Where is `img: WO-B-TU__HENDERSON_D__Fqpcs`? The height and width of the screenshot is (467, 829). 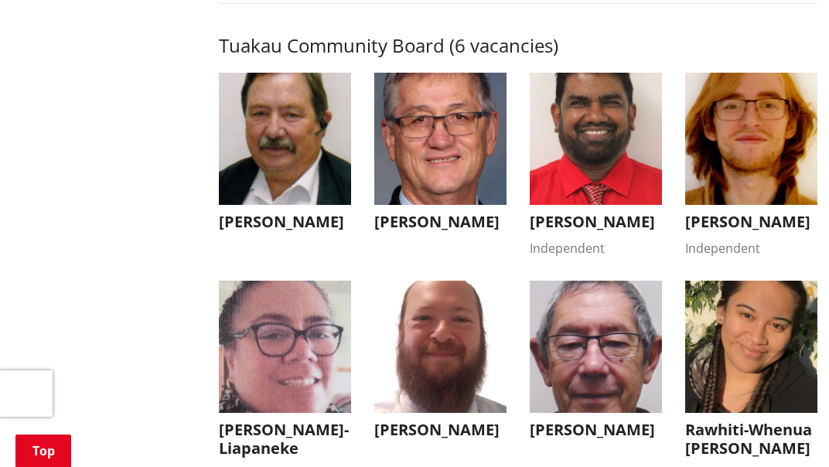
img: WO-B-TU__HENDERSON_D__Fqpcs is located at coordinates (751, 138).